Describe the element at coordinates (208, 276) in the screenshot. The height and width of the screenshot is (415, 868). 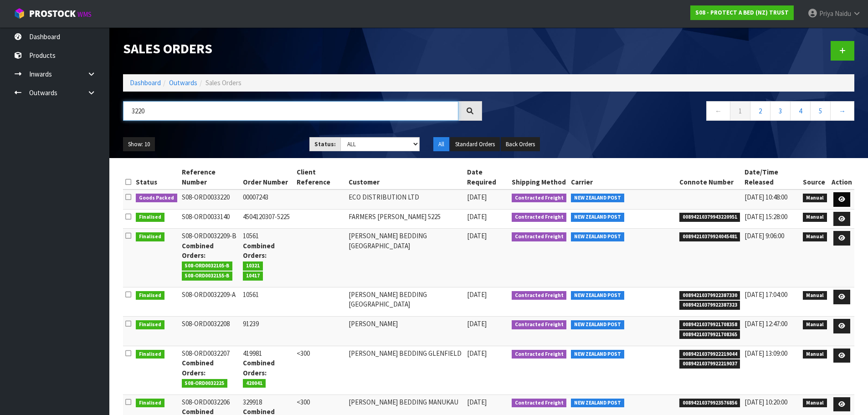
I see `span: S08-ORD0032155-B` at that location.